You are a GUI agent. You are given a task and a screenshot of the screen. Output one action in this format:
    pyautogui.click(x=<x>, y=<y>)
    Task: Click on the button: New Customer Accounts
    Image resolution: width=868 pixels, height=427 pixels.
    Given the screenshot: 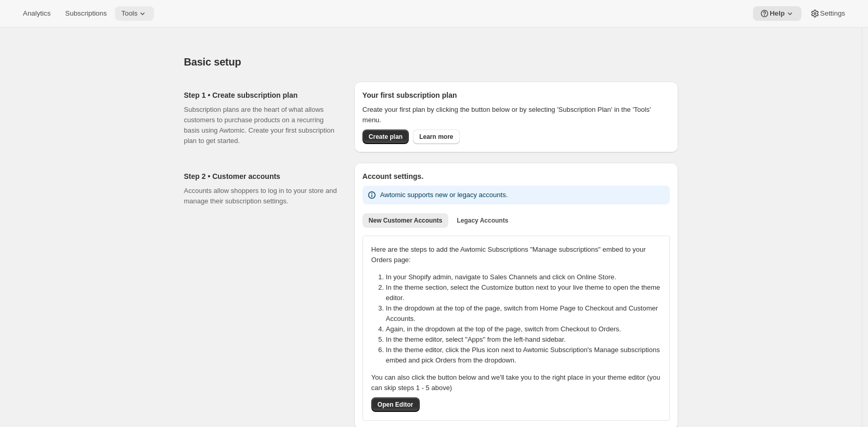 What is the action you would take?
    pyautogui.click(x=406, y=221)
    